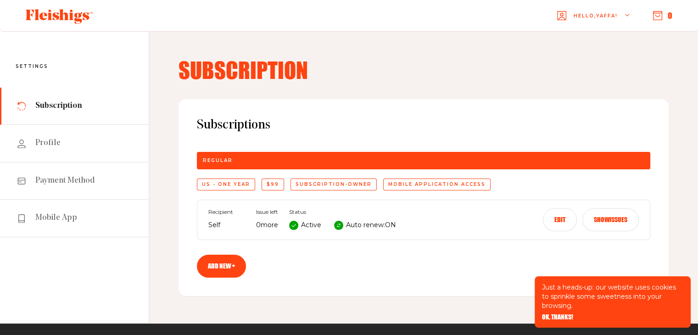  What do you see at coordinates (59, 106) in the screenshot?
I see `span: Subscription` at bounding box center [59, 106].